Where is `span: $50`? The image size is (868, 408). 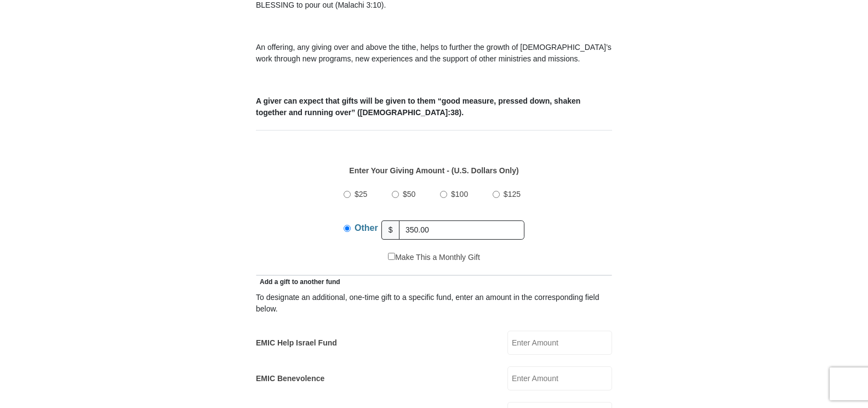 span: $50 is located at coordinates (409, 194).